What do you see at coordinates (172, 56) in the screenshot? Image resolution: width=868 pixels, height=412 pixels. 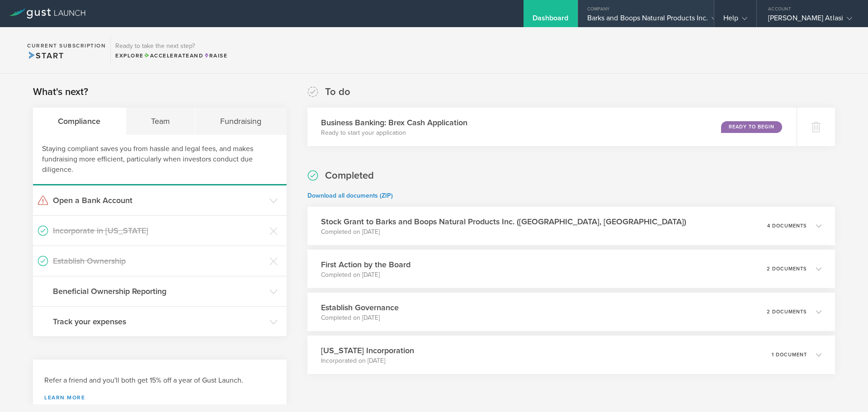 I see `div: Explore` at bounding box center [172, 56].